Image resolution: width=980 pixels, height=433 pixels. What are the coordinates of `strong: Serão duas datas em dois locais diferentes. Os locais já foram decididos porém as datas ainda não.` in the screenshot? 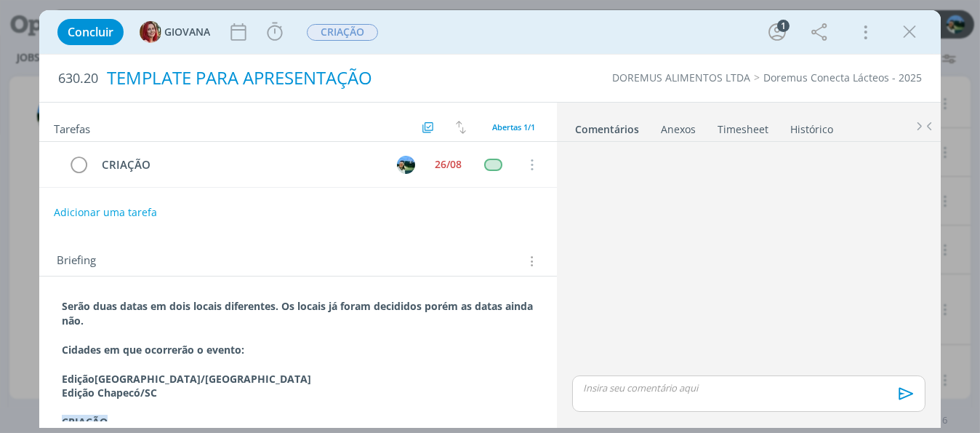 It's located at (299, 313).